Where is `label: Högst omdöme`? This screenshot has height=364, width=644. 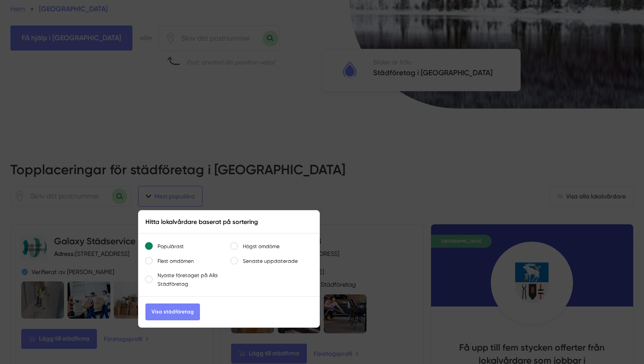 label: Högst omdöme is located at coordinates (258, 246).